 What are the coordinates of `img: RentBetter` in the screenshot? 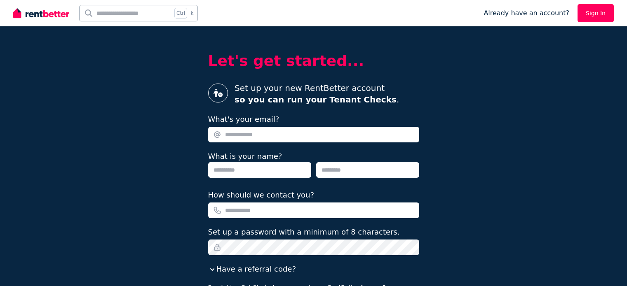 It's located at (41, 13).